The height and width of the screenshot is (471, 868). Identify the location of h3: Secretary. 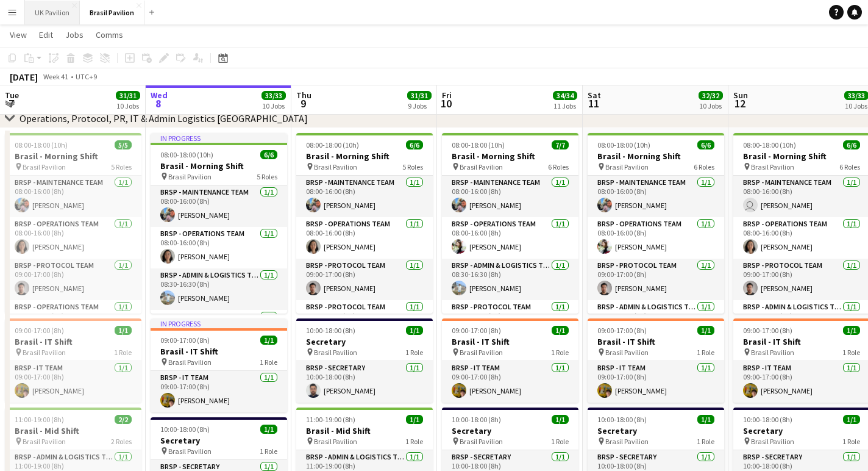
(219, 440).